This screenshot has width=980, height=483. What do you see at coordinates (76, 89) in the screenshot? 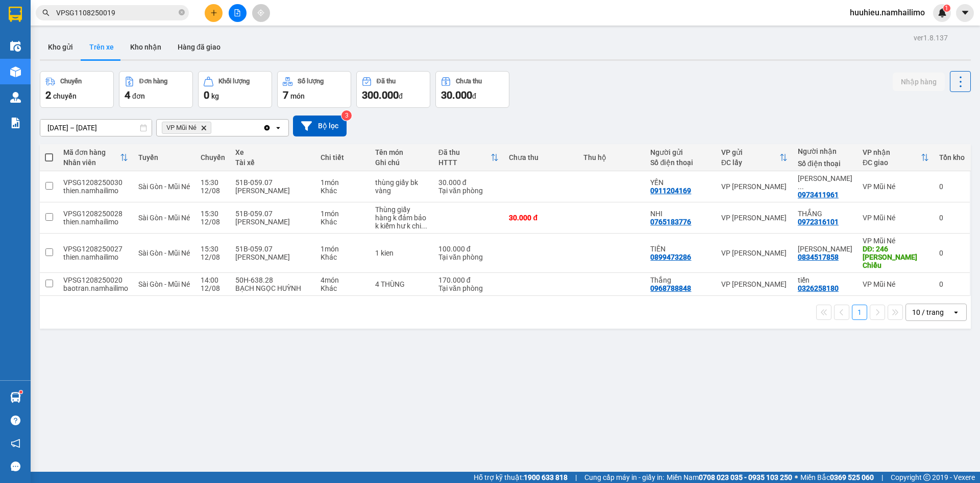
I see `button: Chuyến2chuyến` at bounding box center [76, 89].